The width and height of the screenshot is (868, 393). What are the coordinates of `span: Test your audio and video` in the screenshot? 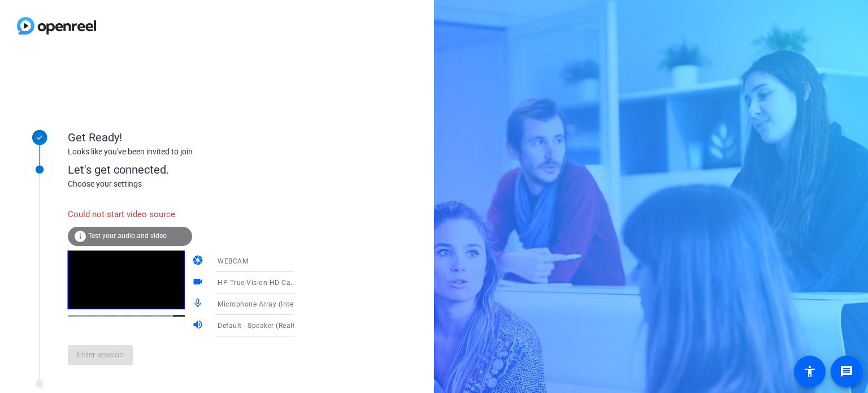 It's located at (127, 236).